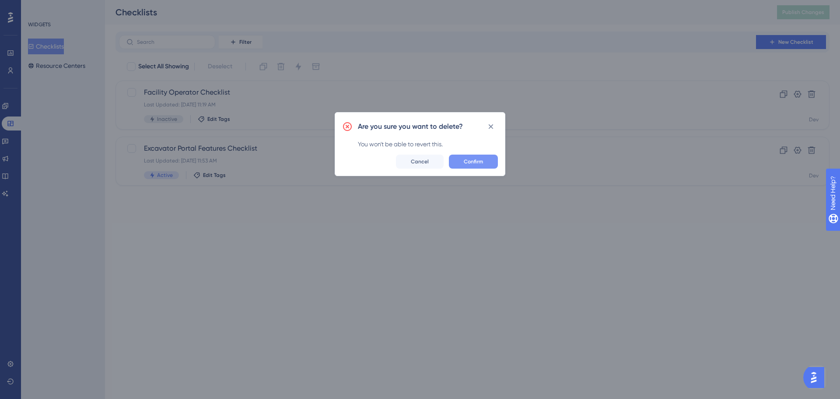 The width and height of the screenshot is (840, 399). I want to click on h2: Are you sure you want to delete?, so click(411, 127).